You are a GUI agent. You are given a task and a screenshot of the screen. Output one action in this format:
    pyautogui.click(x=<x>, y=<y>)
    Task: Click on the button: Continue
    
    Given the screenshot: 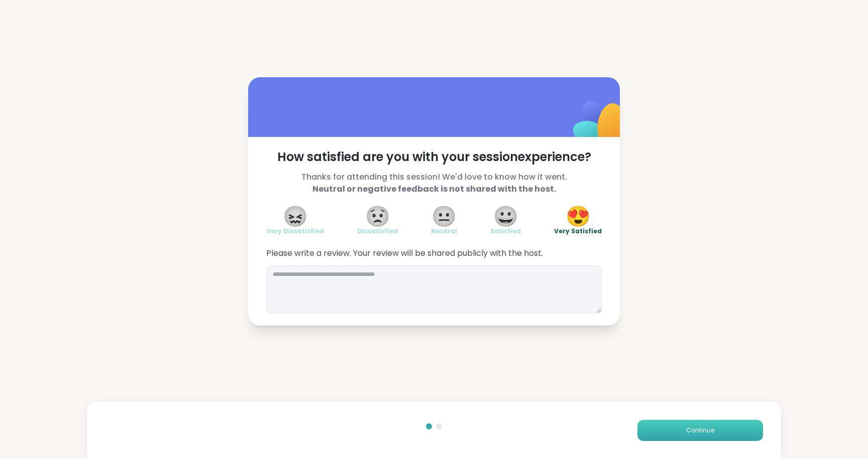 What is the action you would take?
    pyautogui.click(x=700, y=431)
    